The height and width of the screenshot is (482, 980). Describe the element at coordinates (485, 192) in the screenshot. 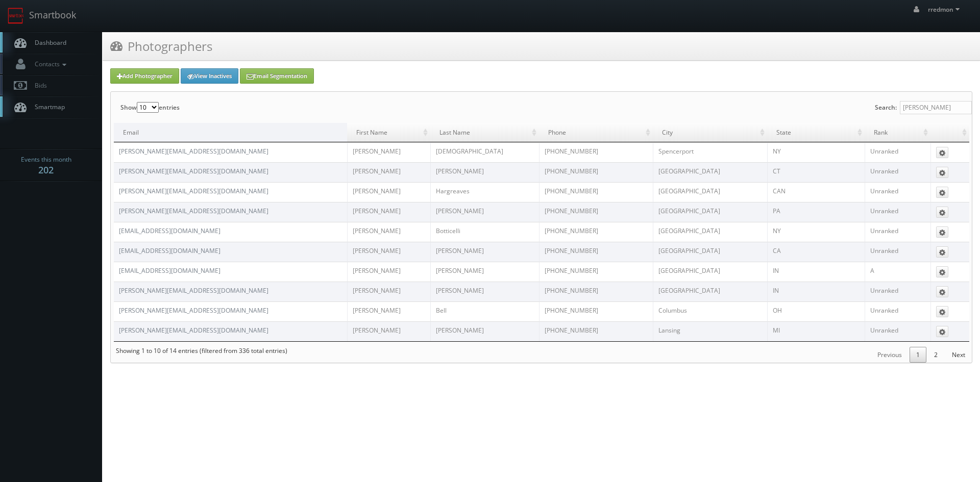

I see `td: Hargreaves` at that location.